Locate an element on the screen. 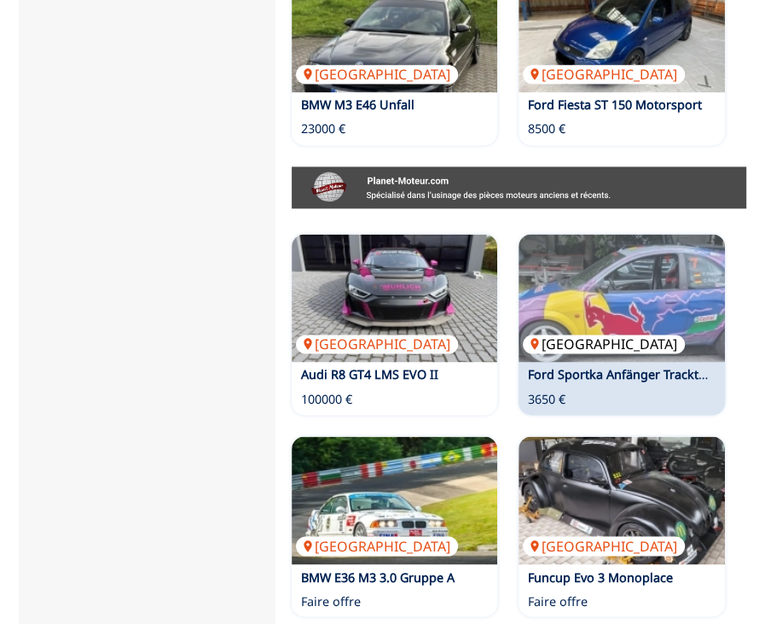  img: Funcup Evo 3 Monoplace is located at coordinates (621, 500).